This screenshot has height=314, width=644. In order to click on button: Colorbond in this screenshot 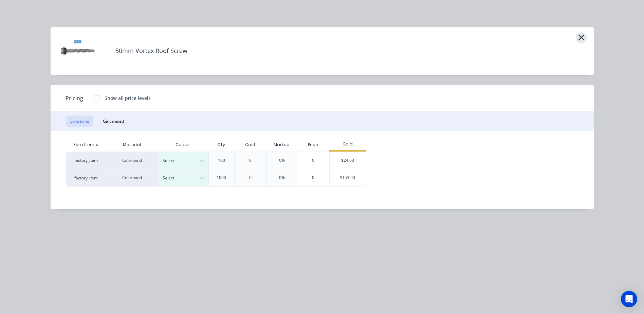, I will do `click(79, 121)`.